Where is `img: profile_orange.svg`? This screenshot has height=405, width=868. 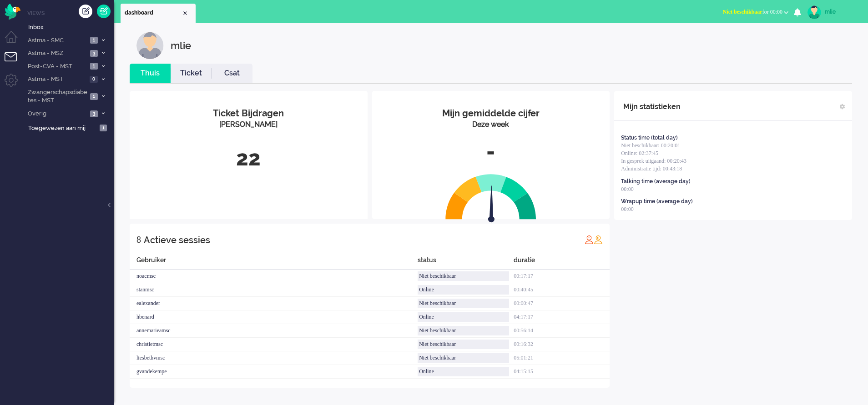
img: profile_orange.svg is located at coordinates (598, 240).